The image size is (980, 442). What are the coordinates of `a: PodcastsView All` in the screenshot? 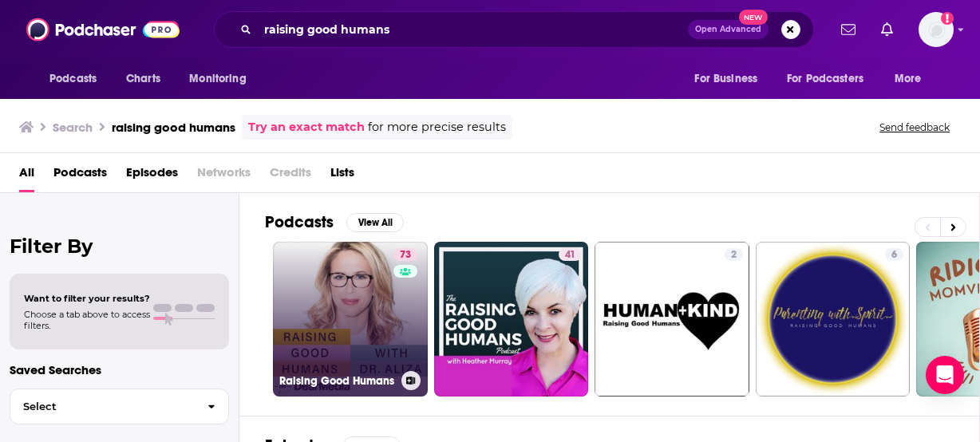 It's located at (334, 222).